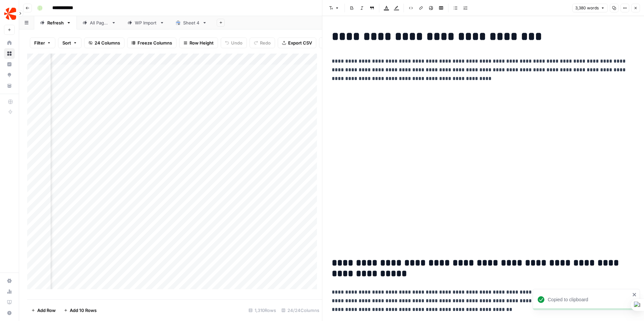 The height and width of the screenshot is (321, 644). Describe the element at coordinates (10, 14) in the screenshot. I see `button: Workspace: ChargebeeOps` at that location.